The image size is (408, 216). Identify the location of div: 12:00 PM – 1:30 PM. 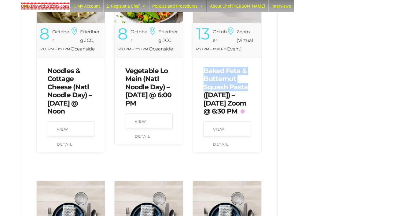
(55, 49).